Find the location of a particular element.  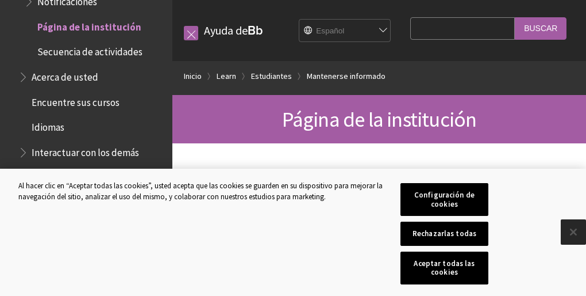

span: Idiomas is located at coordinates (48, 125).